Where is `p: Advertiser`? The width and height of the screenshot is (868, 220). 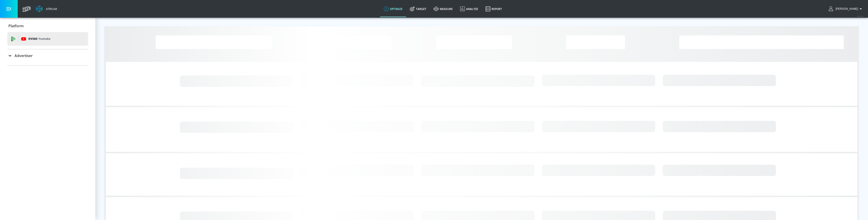 p: Advertiser is located at coordinates (24, 56).